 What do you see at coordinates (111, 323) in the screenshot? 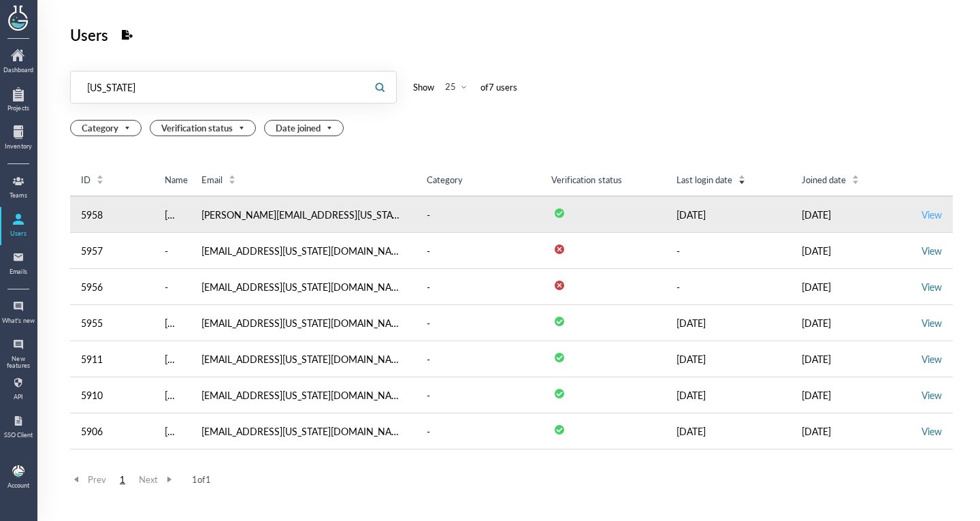
I see `td: 5955` at bounding box center [111, 323].